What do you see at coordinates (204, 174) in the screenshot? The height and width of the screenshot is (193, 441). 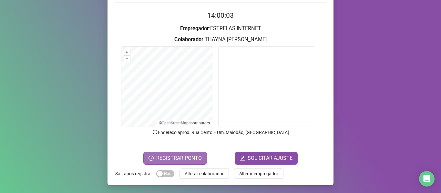 I see `button: Alterar colaborador` at bounding box center [204, 174].